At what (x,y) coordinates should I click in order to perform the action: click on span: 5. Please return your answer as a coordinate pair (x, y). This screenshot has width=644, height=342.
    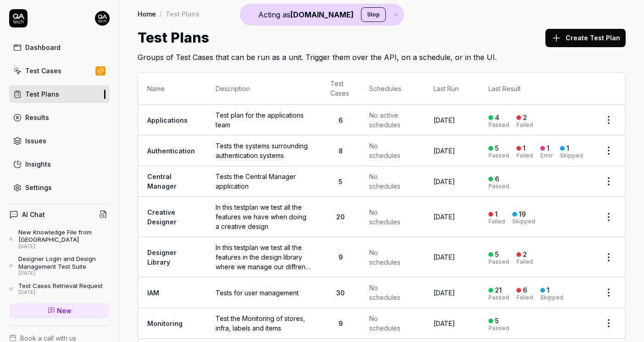
    Looking at the image, I should click on (341, 181).